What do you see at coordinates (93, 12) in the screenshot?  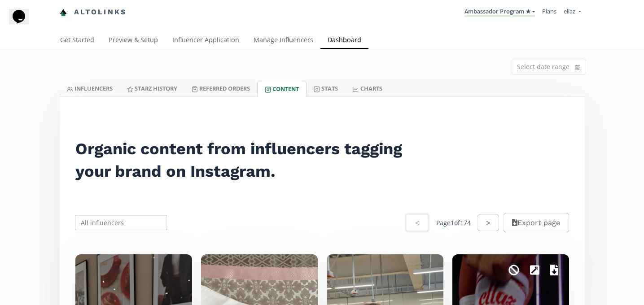 I see `a: Altolinks` at bounding box center [93, 12].